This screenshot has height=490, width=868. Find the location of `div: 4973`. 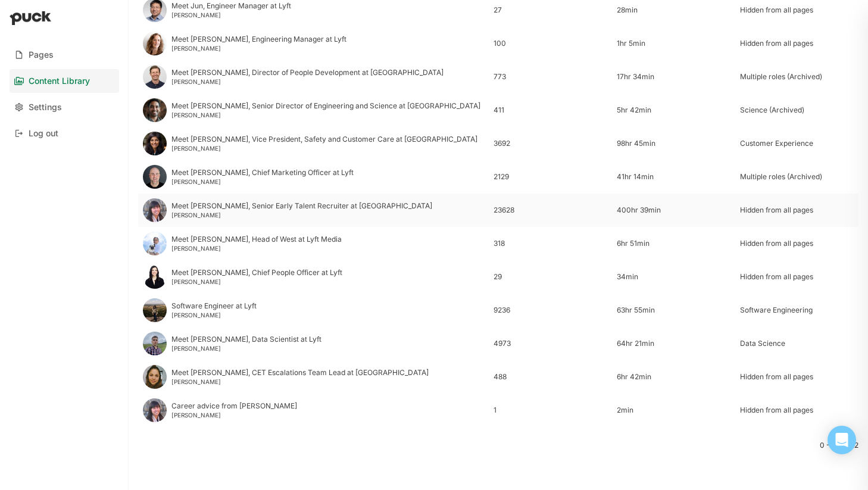

div: 4973 is located at coordinates (551, 344).